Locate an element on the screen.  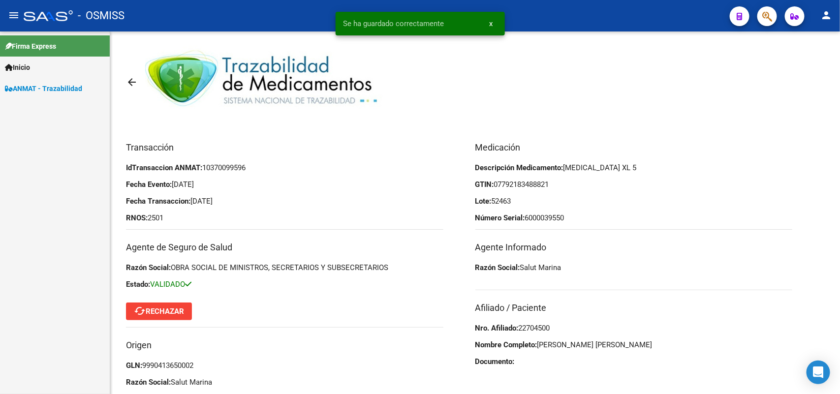
p: GTIN: is located at coordinates (634, 184).